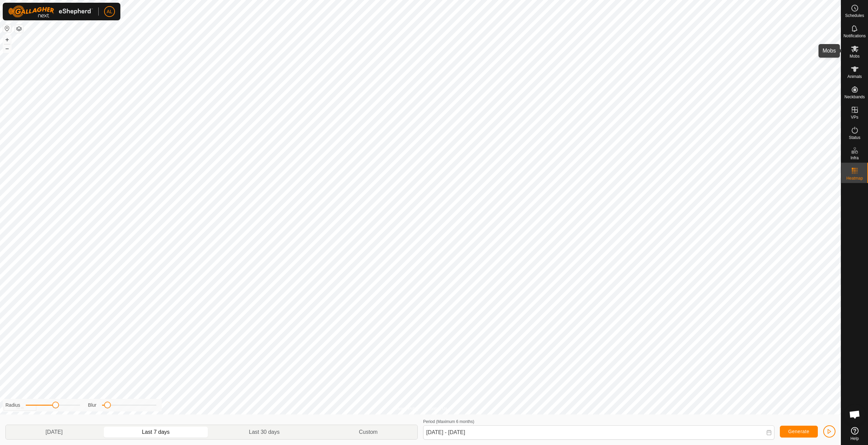 This screenshot has height=445, width=868. Describe the element at coordinates (13, 405) in the screenshot. I see `label: Radius` at that location.